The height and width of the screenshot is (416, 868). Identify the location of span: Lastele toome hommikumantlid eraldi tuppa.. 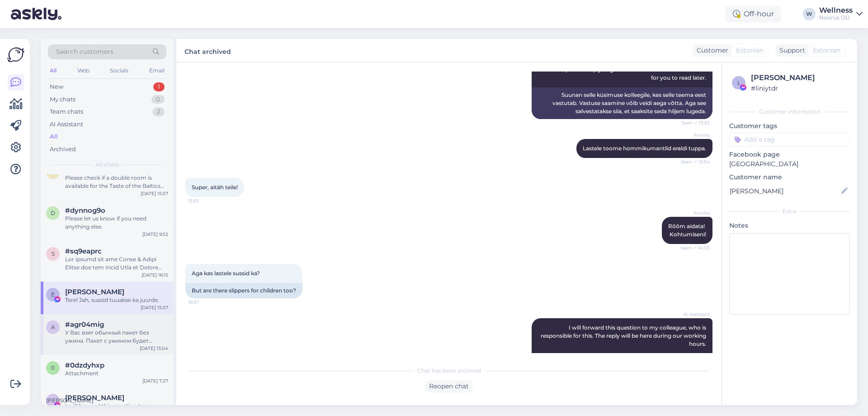
(644, 148).